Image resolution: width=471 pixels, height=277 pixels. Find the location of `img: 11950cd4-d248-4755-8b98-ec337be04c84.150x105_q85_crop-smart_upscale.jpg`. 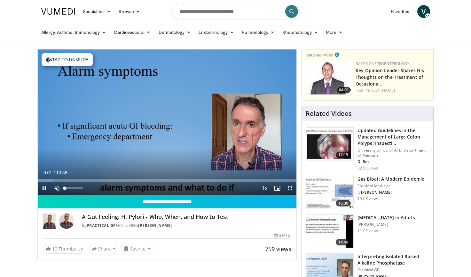

img: 11950cd4-d248-4755-8b98-ec337be04c84.150x105_q85_crop-smart_upscale.jpg is located at coordinates (329, 232).